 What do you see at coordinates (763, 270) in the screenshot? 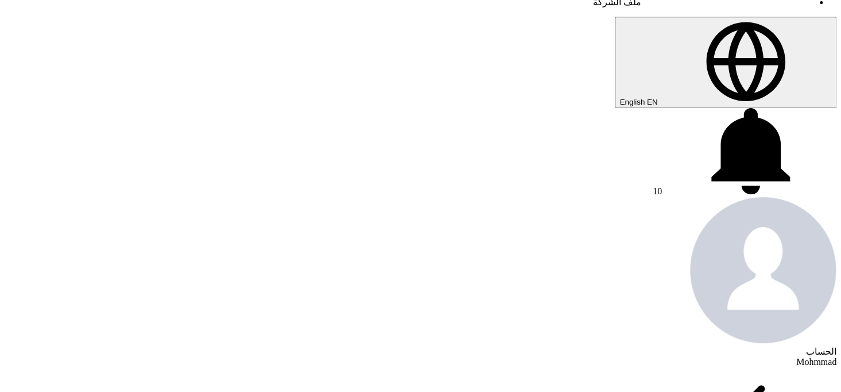
I see `img: profile_test.png` at bounding box center [763, 270].